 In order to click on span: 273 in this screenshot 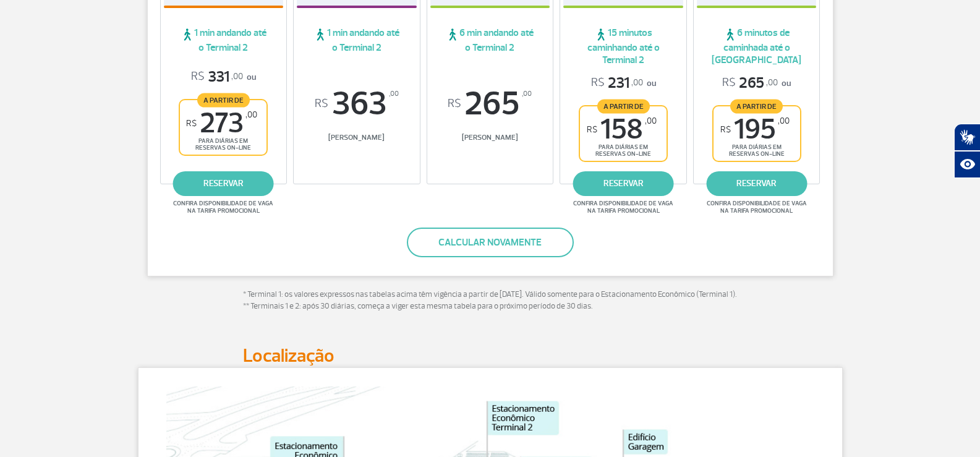, I will do `click(221, 123)`.